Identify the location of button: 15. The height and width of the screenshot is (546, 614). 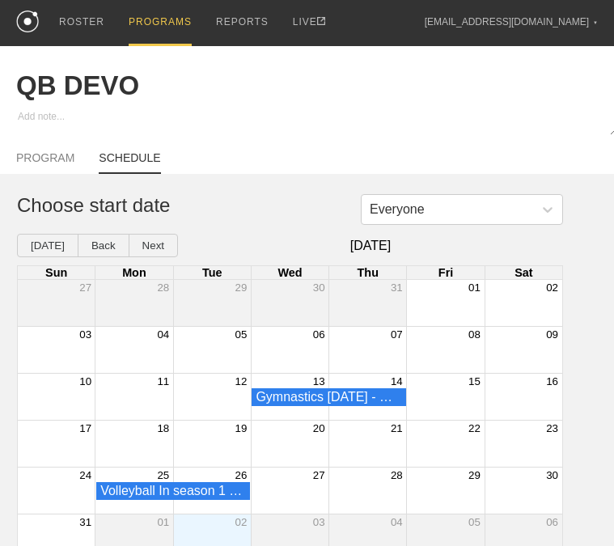
(474, 381).